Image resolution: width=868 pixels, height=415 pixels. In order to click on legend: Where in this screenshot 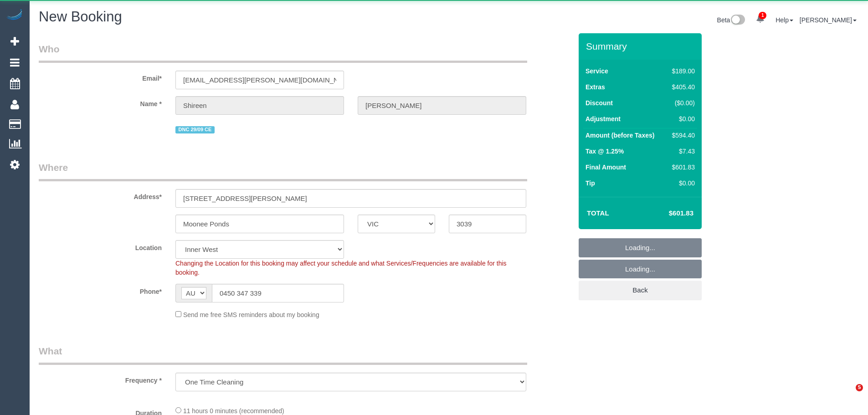, I will do `click(283, 171)`.